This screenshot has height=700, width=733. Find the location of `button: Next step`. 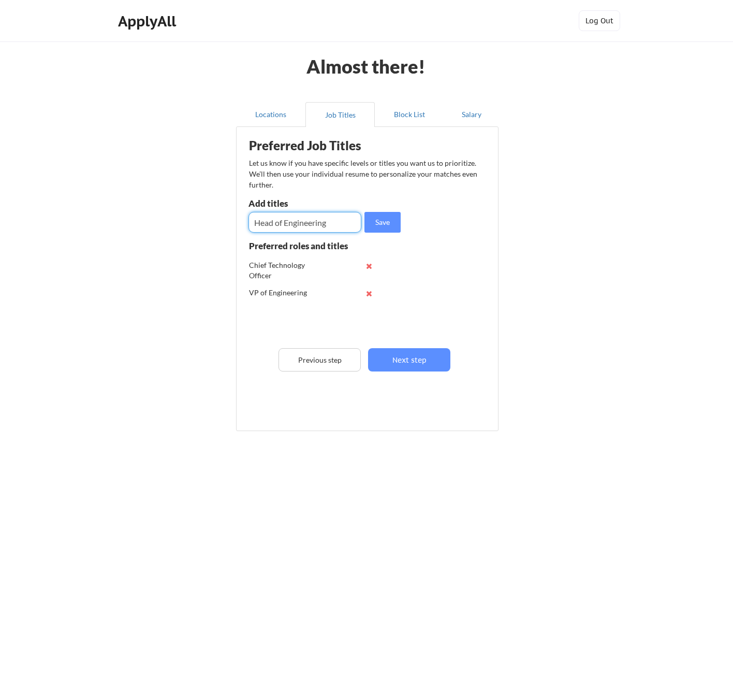

button: Next step is located at coordinates (409, 359).